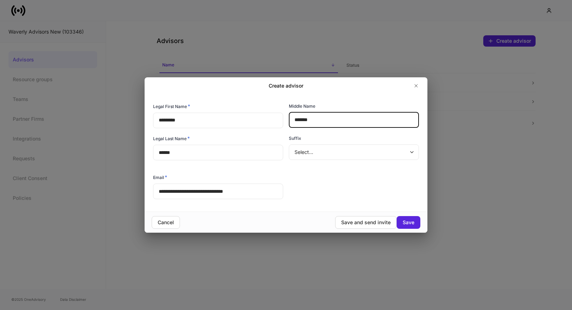  Describe the element at coordinates (171, 139) in the screenshot. I see `h6: Legal Last Name` at that location.